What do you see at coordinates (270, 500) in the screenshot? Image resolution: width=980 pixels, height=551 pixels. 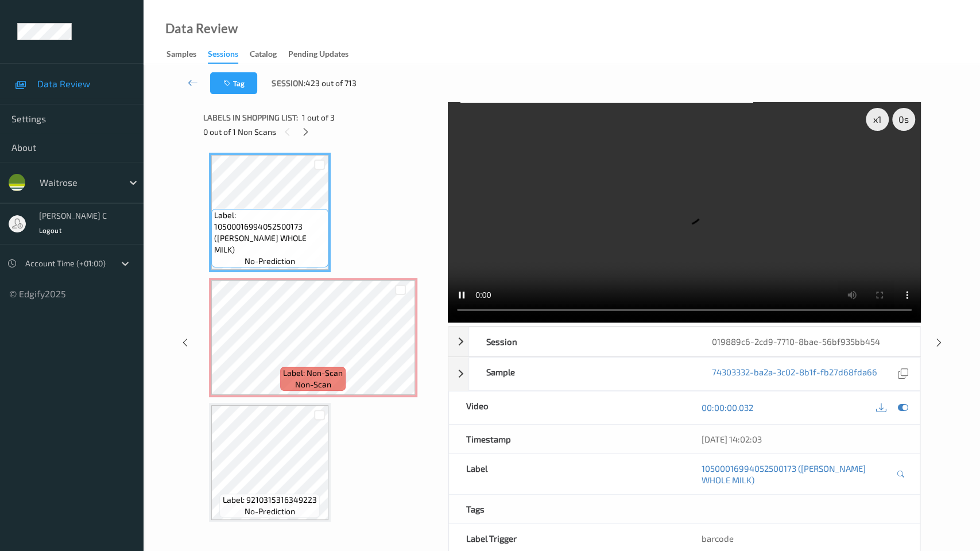 I see `span: Label: 9210315316349223` at bounding box center [270, 500].